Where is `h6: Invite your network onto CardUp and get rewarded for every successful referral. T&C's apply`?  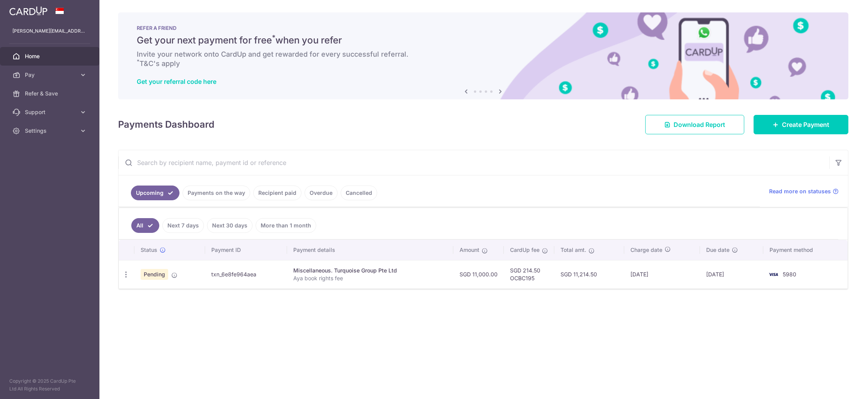
h6: Invite your network onto CardUp and get rewarded for every successful referral. T&C's apply is located at coordinates (483, 59).